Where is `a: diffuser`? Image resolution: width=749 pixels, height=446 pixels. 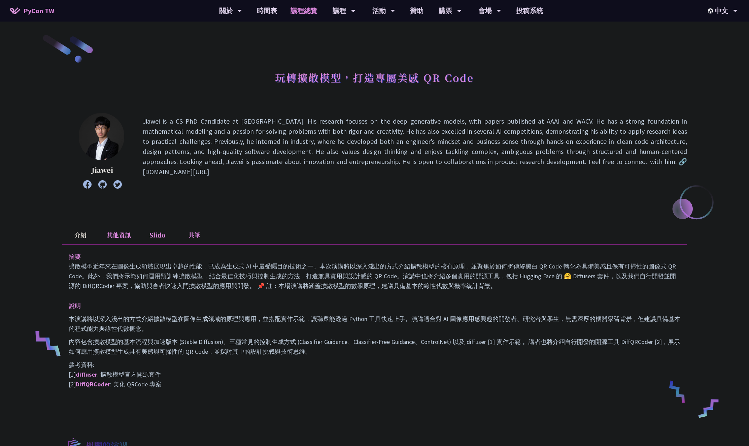
a: diffuser is located at coordinates (87, 374).